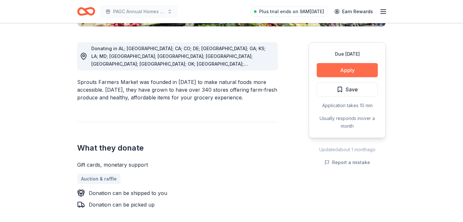 The width and height of the screenshot is (463, 222). What do you see at coordinates (348, 163) in the screenshot?
I see `button: Report a mistake` at bounding box center [348, 163].